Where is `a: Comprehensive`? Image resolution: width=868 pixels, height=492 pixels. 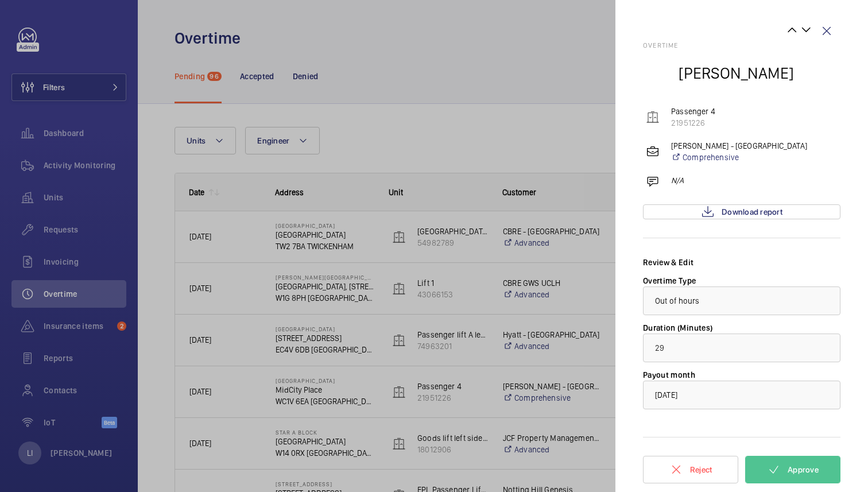
a: Comprehensive is located at coordinates (739, 157).